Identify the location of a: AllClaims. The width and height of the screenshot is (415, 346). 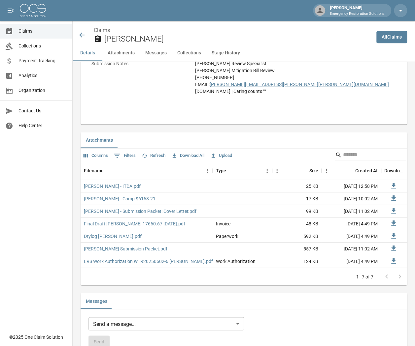
(391, 37).